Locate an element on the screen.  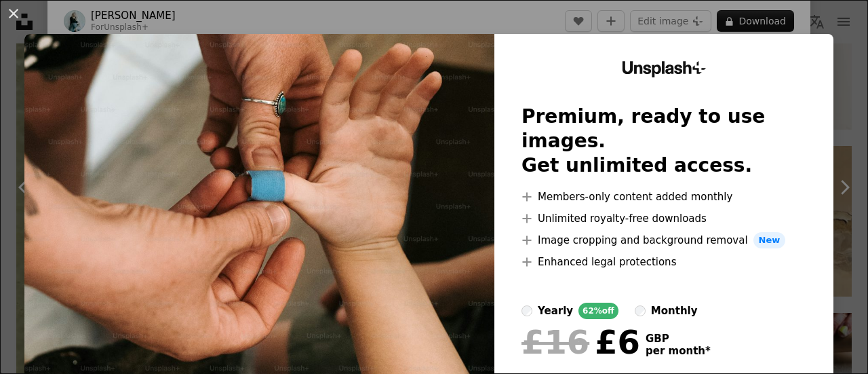
span: per month * is located at coordinates (678, 350).